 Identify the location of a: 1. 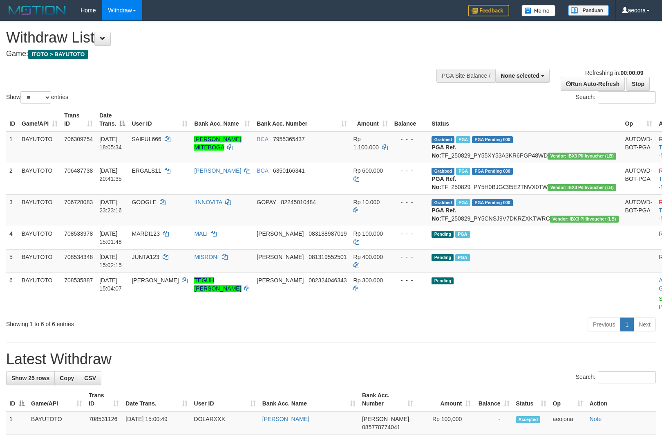
(627, 324).